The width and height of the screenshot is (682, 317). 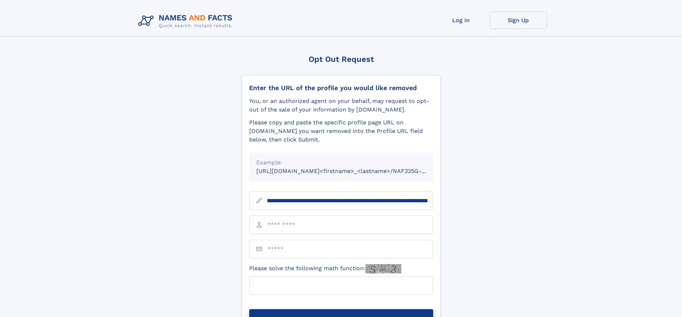 What do you see at coordinates (341, 163) in the screenshot?
I see `div: Example:` at bounding box center [341, 163].